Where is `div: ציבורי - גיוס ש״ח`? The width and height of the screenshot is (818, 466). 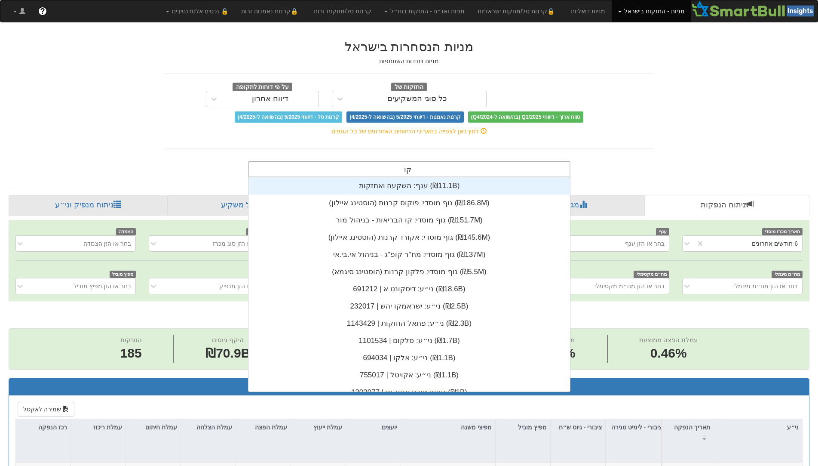 div: ציבורי - גיוס ש״ח is located at coordinates (578, 432).